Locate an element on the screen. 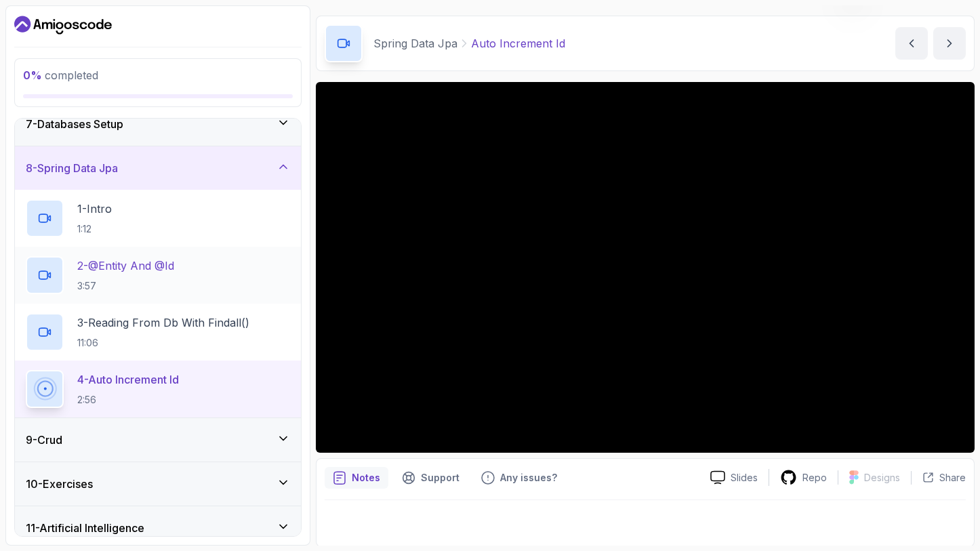  p: Share is located at coordinates (952, 477).